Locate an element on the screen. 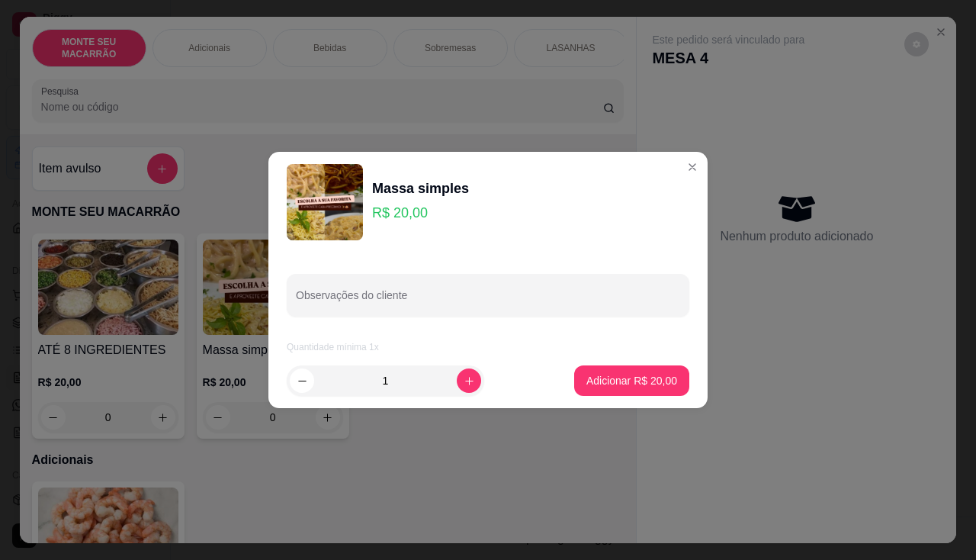 The image size is (976, 560). button: Adicionar R$ 20,00 is located at coordinates (631, 381).